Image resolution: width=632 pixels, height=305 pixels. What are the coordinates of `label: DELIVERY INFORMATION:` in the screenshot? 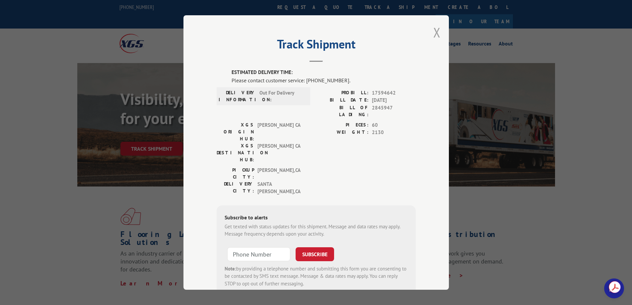 It's located at (237, 96).